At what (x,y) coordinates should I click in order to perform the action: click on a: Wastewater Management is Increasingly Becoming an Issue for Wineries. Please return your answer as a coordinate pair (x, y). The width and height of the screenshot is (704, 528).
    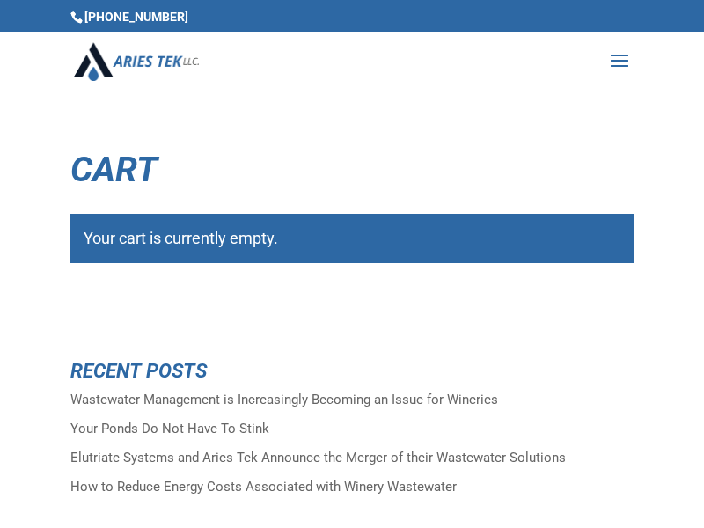
    Looking at the image, I should click on (284, 399).